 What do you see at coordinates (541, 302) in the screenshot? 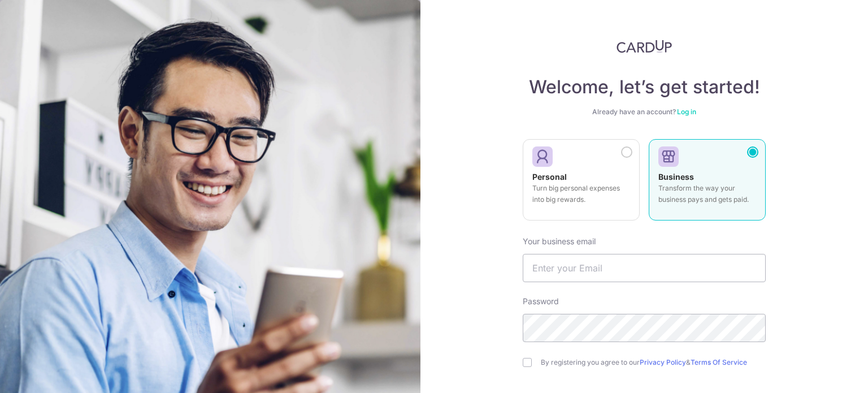
I see `label: Password` at bounding box center [541, 302].